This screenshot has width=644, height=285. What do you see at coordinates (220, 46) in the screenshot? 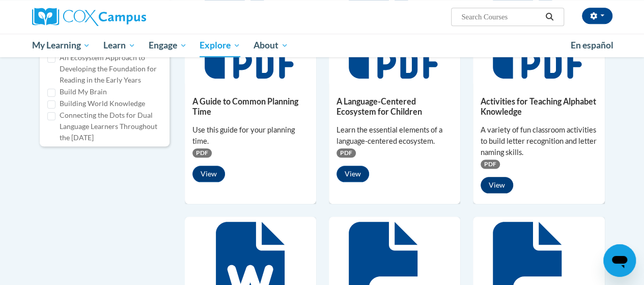
I see `span: Explore` at bounding box center [220, 46].